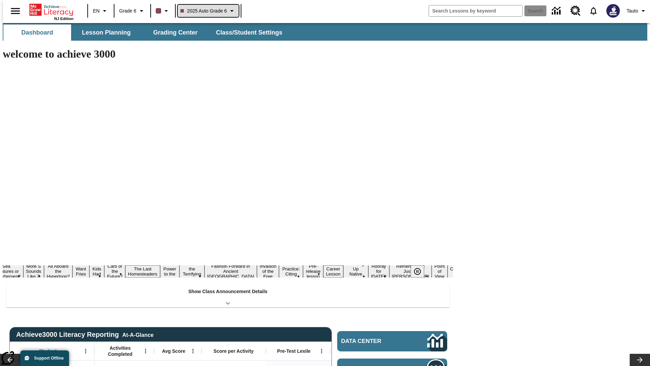  I want to click on button: Language: EN, Select a language, so click(101, 11).